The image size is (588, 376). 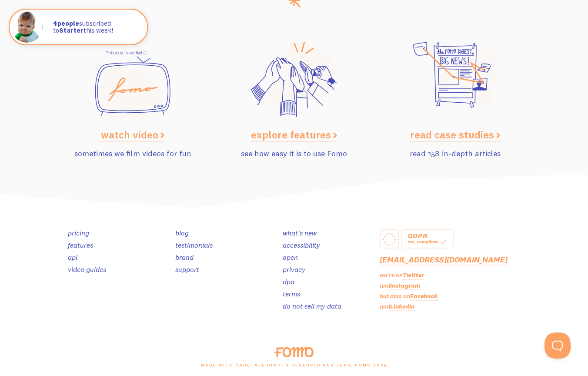 I want to click on span: 4, so click(x=55, y=24).